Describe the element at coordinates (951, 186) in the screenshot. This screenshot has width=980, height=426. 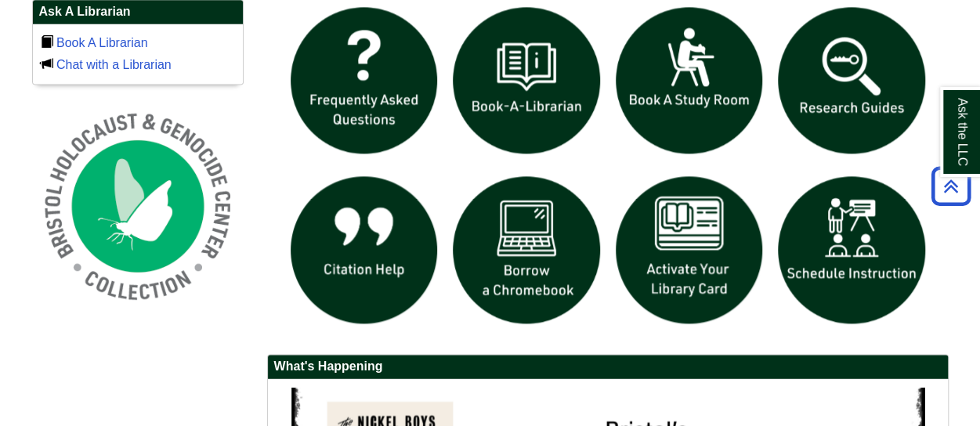
I see `a: Back to Top` at that location.